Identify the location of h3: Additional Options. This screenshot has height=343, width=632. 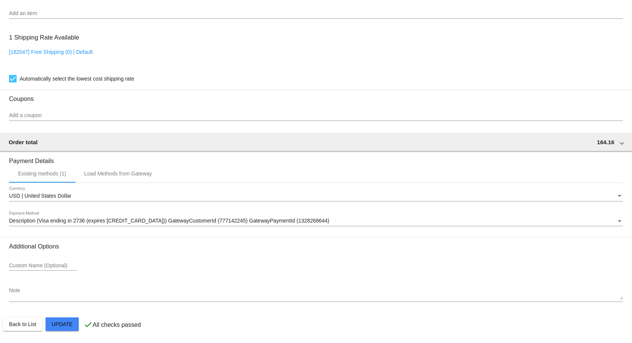
(316, 246).